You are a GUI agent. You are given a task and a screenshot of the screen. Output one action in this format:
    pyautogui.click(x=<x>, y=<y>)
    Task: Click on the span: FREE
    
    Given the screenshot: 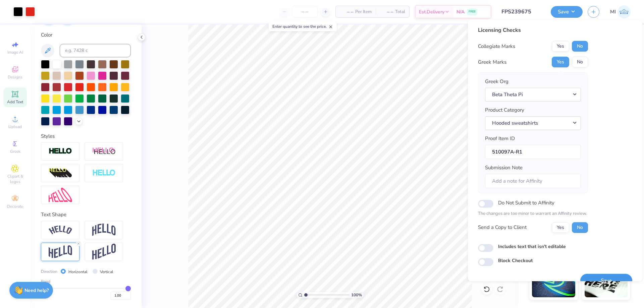 What is the action you would take?
    pyautogui.click(x=472, y=12)
    